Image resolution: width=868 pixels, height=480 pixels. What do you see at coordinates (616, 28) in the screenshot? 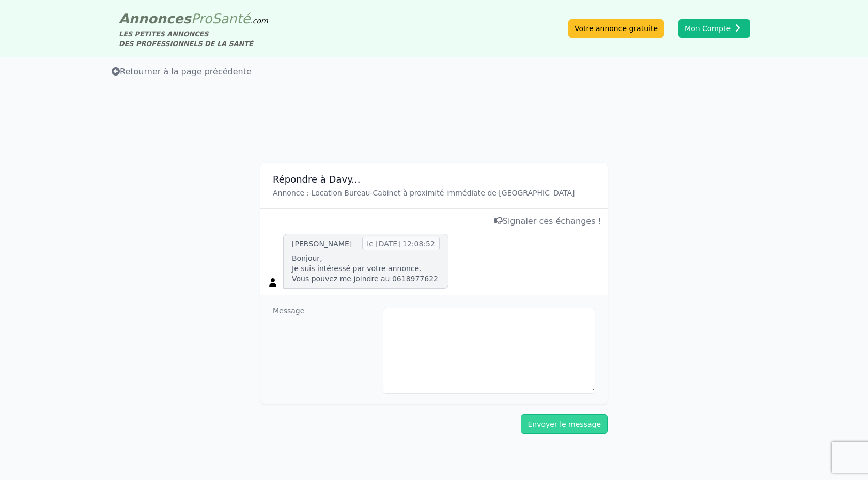
I see `a: Votre annonce gratuite` at bounding box center [616, 28].